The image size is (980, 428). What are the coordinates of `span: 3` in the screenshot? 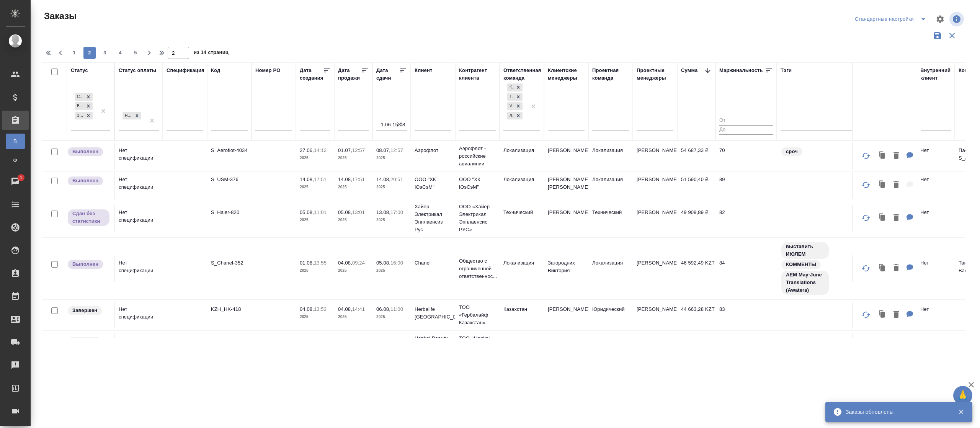 It's located at (105, 53).